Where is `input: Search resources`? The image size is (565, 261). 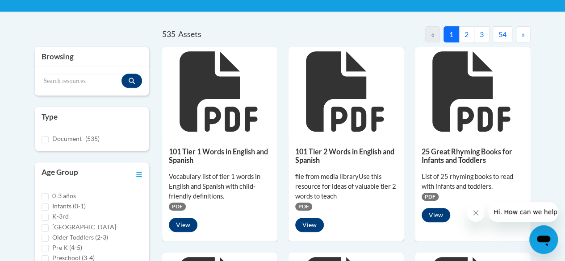
input: Search resources is located at coordinates (81, 81).